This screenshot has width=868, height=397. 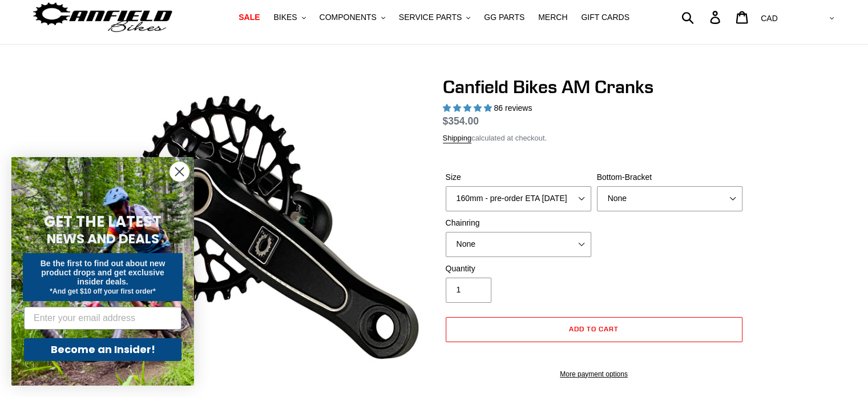 I want to click on a: Shipping, so click(x=457, y=138).